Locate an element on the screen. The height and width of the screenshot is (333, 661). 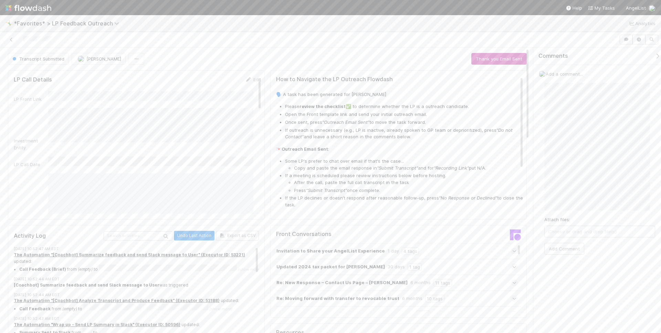
li: Some LP's prefer to chat over email if that's the case... is located at coordinates (404, 165).